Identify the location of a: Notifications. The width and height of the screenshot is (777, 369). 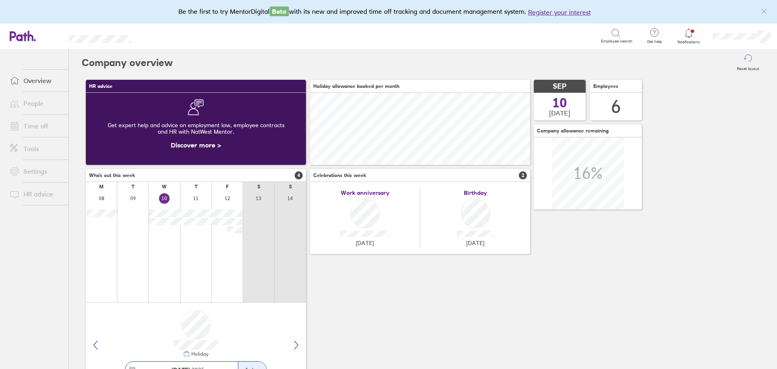
(689, 36).